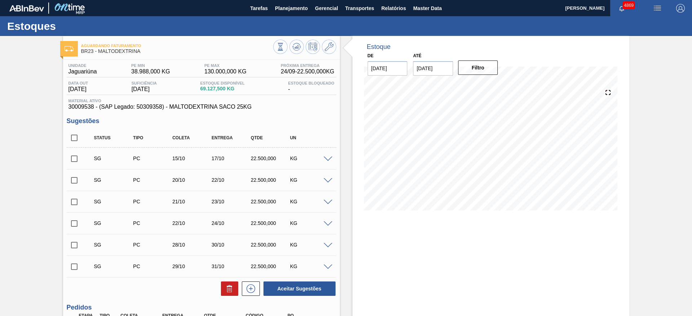 This screenshot has height=316, width=692. What do you see at coordinates (427, 8) in the screenshot?
I see `span: Master Data` at bounding box center [427, 8].